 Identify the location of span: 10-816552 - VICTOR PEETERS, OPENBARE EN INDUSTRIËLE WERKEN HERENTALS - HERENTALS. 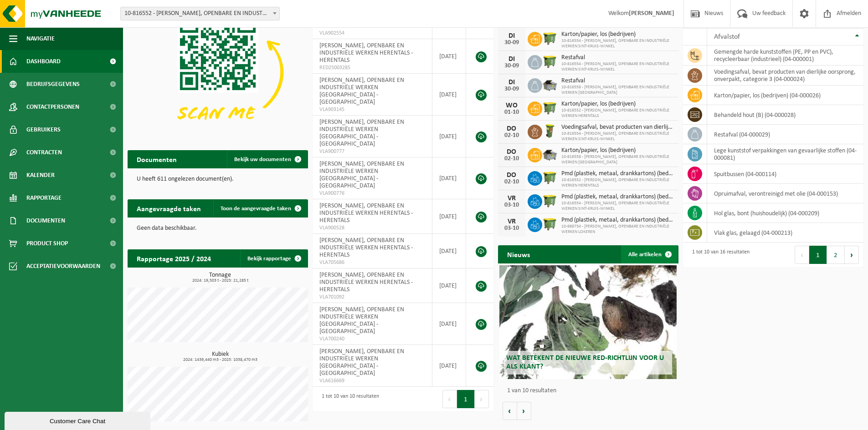
(200, 14).